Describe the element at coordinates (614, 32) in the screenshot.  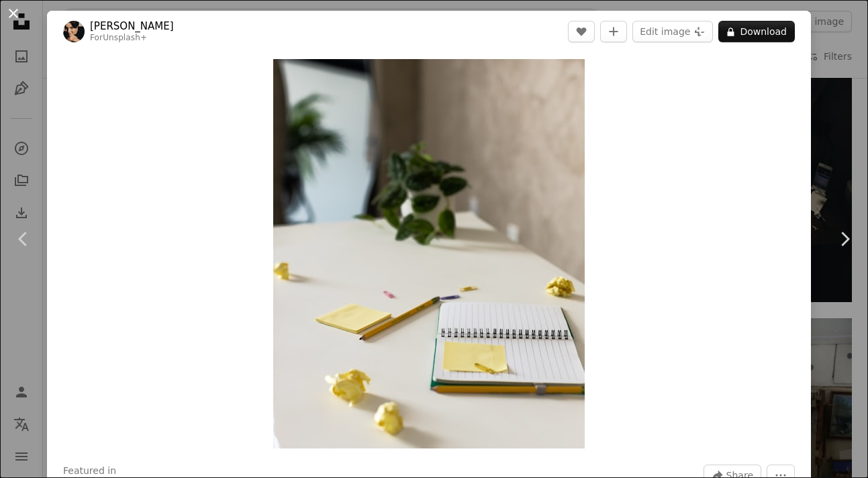
I see `button: Add to Collection` at that location.